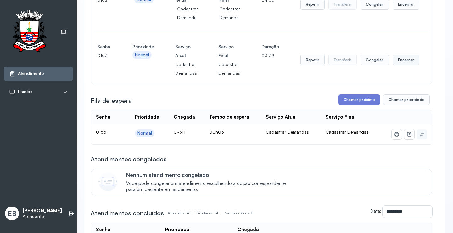 This screenshot has width=453, height=233. I want to click on div: Tempo de espera, so click(229, 117).